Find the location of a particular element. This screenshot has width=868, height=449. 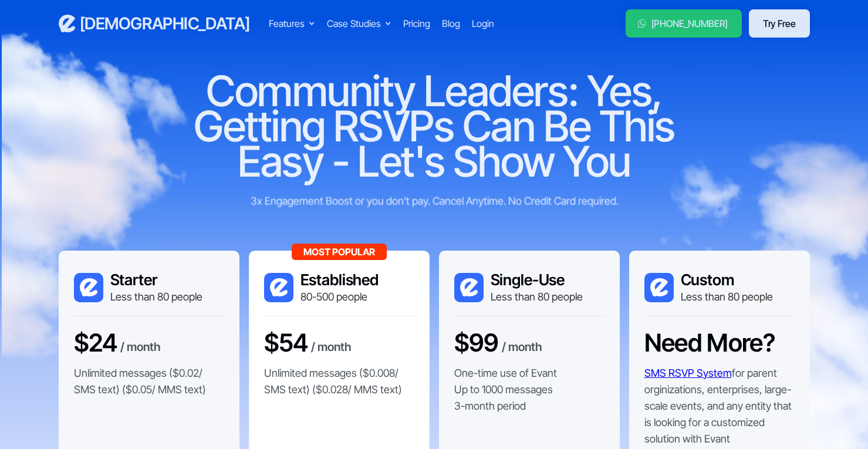

a: Try Free is located at coordinates (779, 23).